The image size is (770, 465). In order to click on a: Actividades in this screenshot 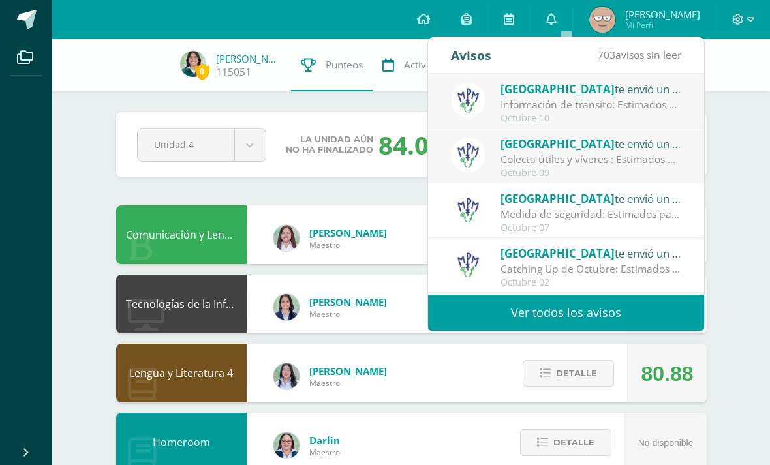, I will do `click(420, 65)`.